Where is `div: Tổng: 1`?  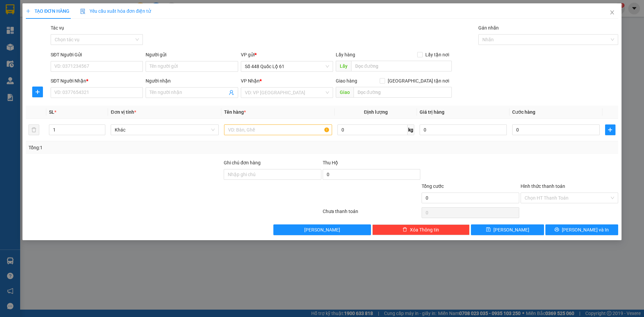 div: Tổng: 1 is located at coordinates (139, 148).